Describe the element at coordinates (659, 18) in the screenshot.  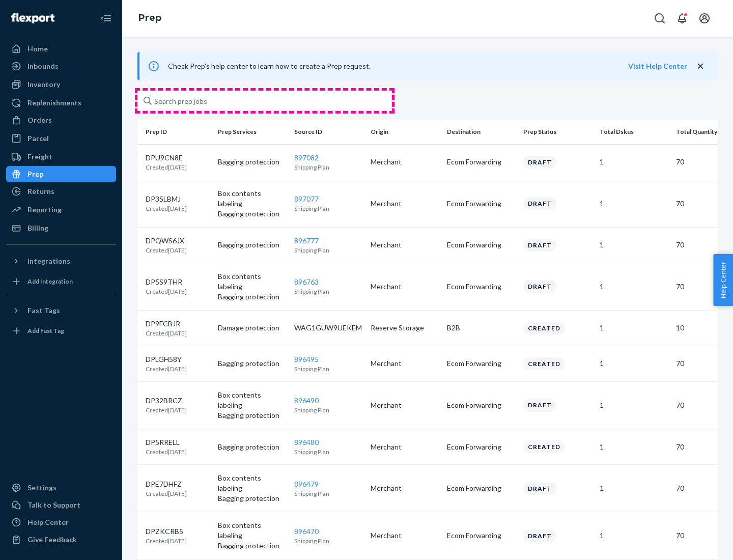
I see `button: Open Search Box` at that location.